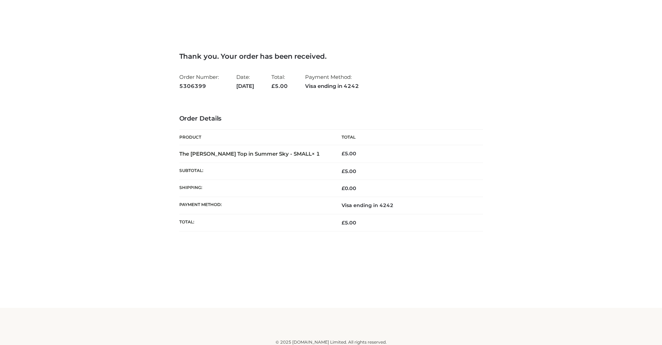 This screenshot has width=662, height=345. Describe the element at coordinates (316, 154) in the screenshot. I see `strong: × 1` at that location.